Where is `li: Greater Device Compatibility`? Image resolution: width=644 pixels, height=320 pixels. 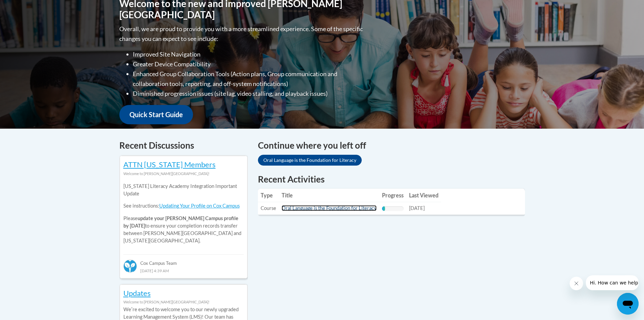 li: Greater Device Compatibility is located at coordinates (248, 64).